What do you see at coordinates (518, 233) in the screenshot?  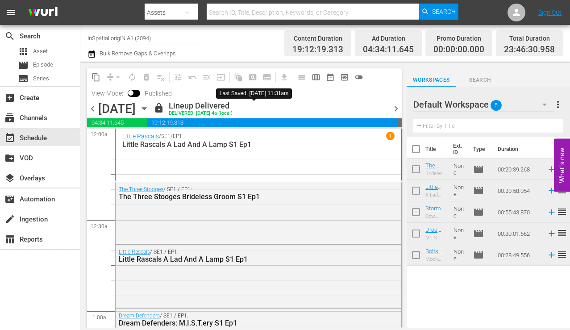 I see `td: 00:30:01.662` at bounding box center [518, 233].